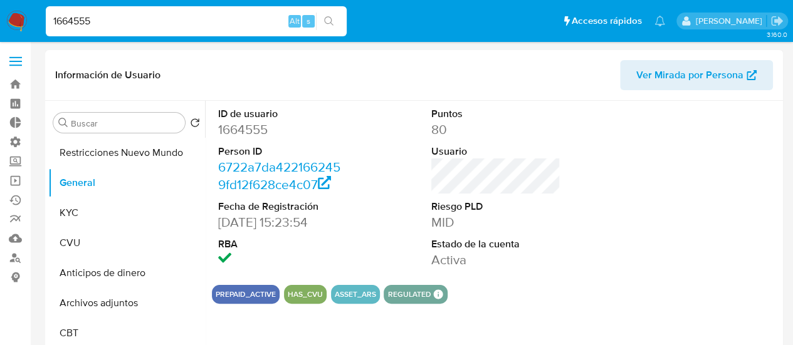  What do you see at coordinates (696, 75) in the screenshot?
I see `button: Ver Mirada por Persona` at bounding box center [696, 75].